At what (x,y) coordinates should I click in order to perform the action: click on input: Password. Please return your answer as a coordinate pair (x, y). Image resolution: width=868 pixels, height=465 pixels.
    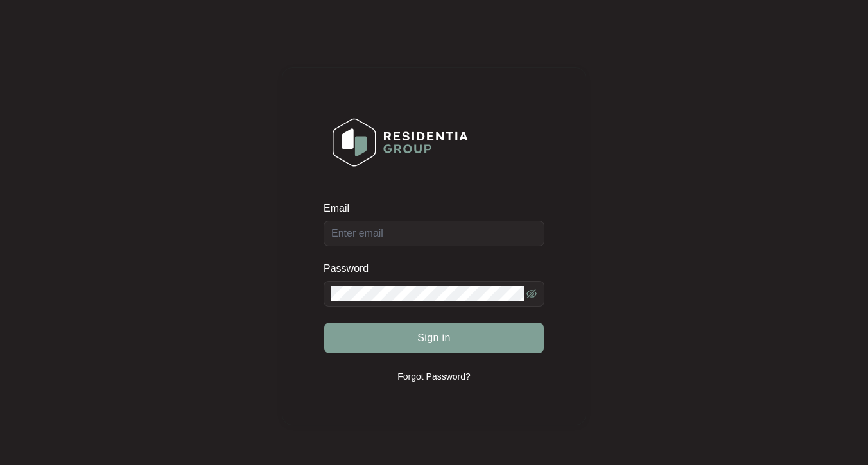
    Looking at the image, I should click on (428, 293).